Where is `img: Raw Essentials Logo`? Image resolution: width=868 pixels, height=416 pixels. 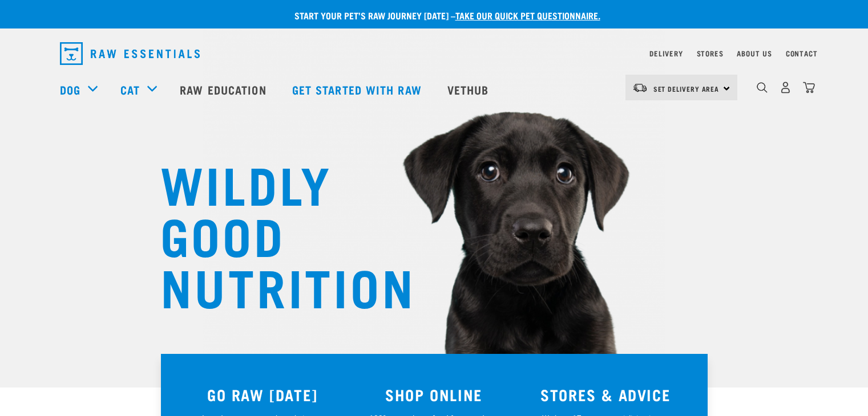 img: Raw Essentials Logo is located at coordinates (129, 54).